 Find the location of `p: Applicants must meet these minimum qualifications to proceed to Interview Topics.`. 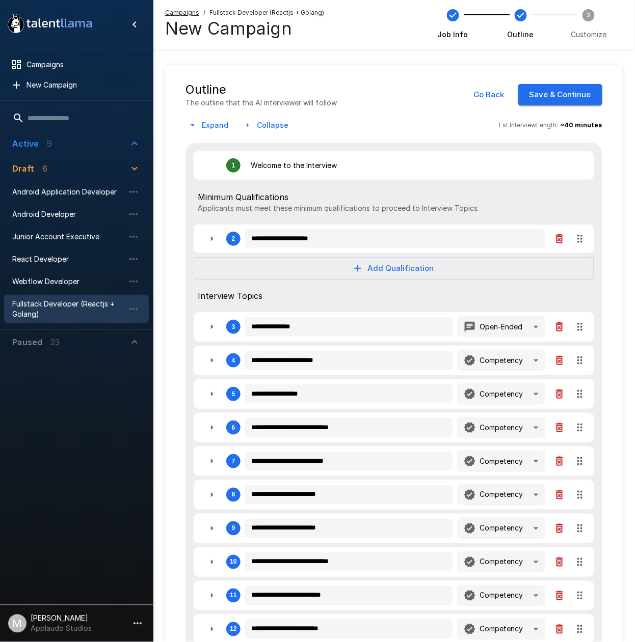

p: Applicants must meet these minimum qualifications to proceed to Interview Topics. is located at coordinates (394, 208).